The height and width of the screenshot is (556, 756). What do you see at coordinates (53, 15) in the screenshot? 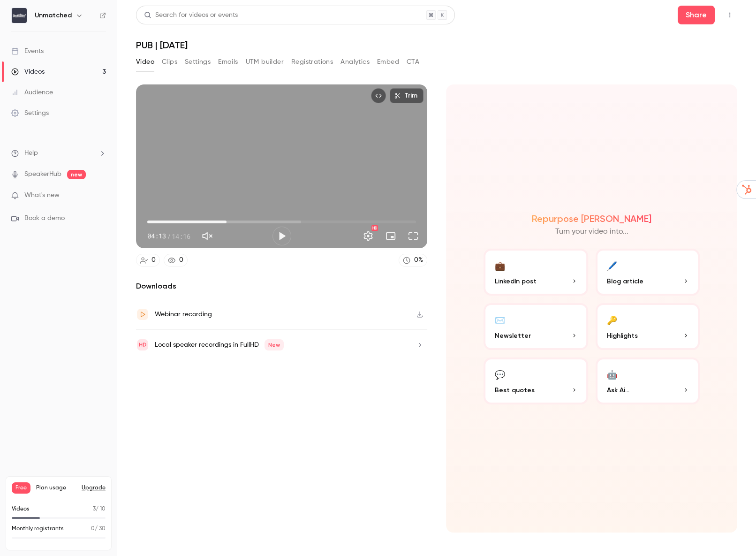
I see `h6: Unmatched` at bounding box center [53, 15].